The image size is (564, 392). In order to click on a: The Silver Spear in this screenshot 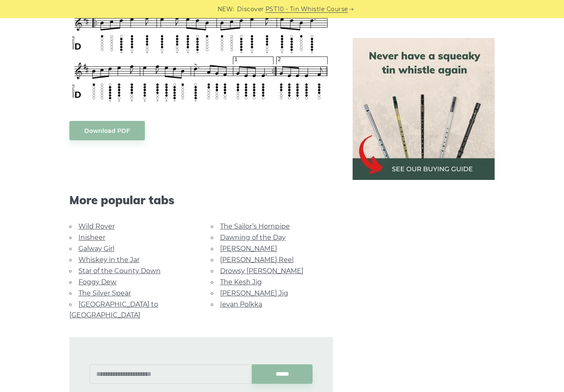, I will do `click(105, 293)`.